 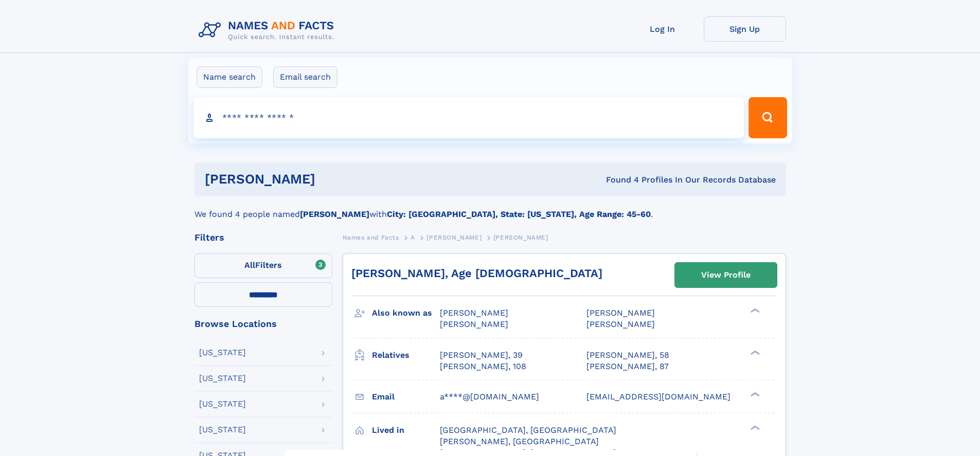 What do you see at coordinates (263, 266) in the screenshot?
I see `label: Filters` at bounding box center [263, 266].